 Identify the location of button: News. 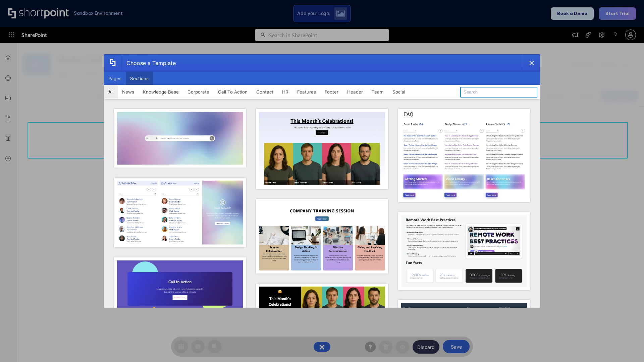
(128, 92).